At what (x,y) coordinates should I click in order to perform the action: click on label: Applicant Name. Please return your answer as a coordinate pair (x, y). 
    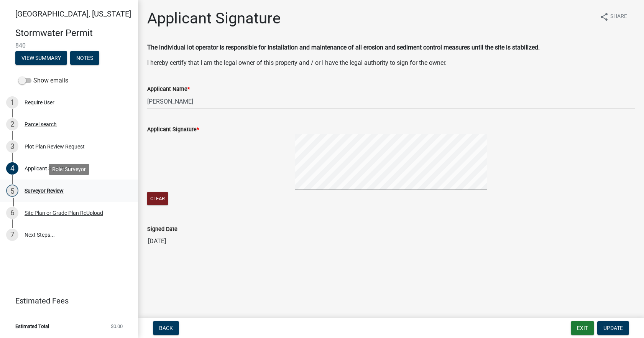
    Looking at the image, I should click on (169, 89).